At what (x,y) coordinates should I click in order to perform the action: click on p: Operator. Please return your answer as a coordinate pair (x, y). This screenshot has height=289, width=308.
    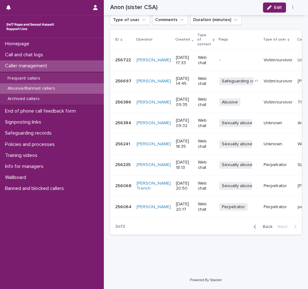
    Looking at the image, I should click on (144, 40).